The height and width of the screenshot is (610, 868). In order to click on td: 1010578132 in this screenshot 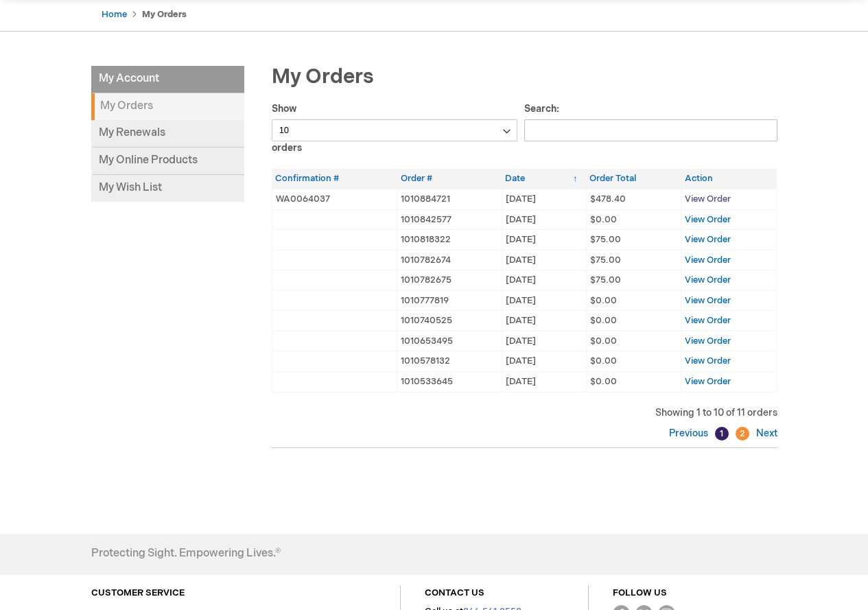, I will do `click(450, 362)`.